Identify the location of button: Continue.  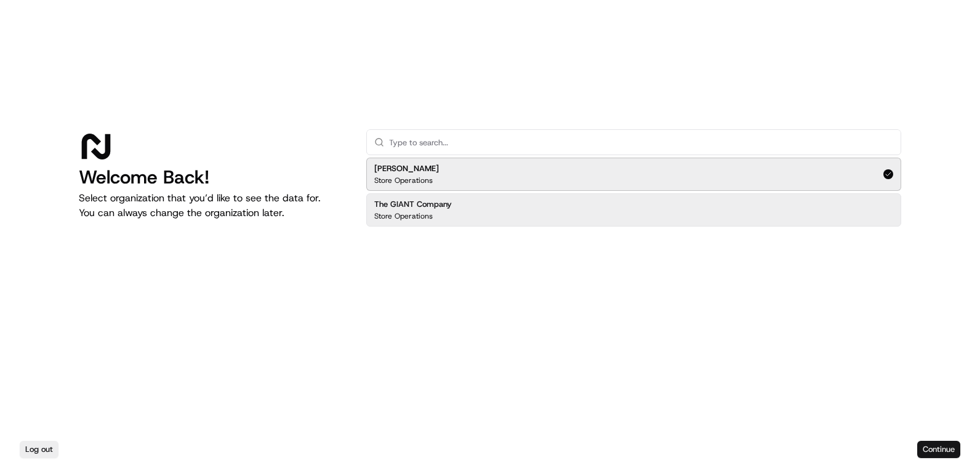
(938, 449).